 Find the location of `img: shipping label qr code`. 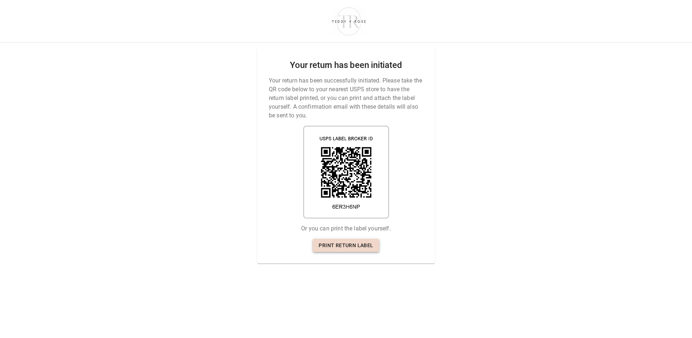

img: shipping label qr code is located at coordinates (346, 172).